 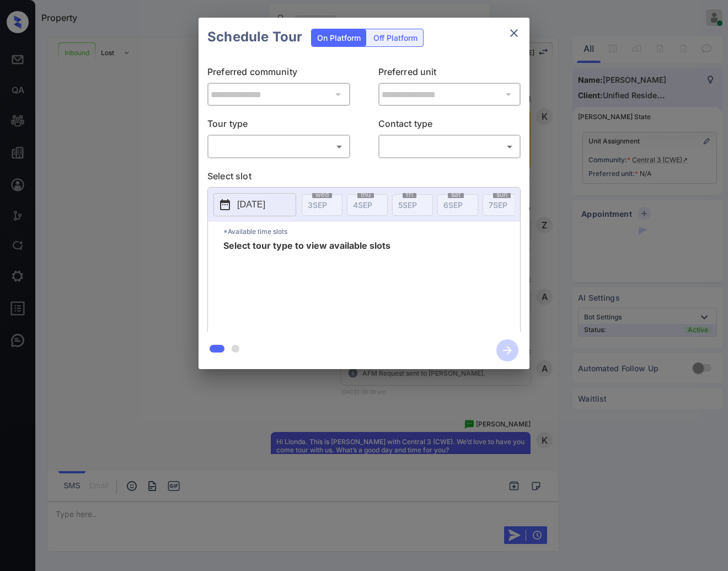 I want to click on h2: Schedule Tour, so click(x=255, y=37).